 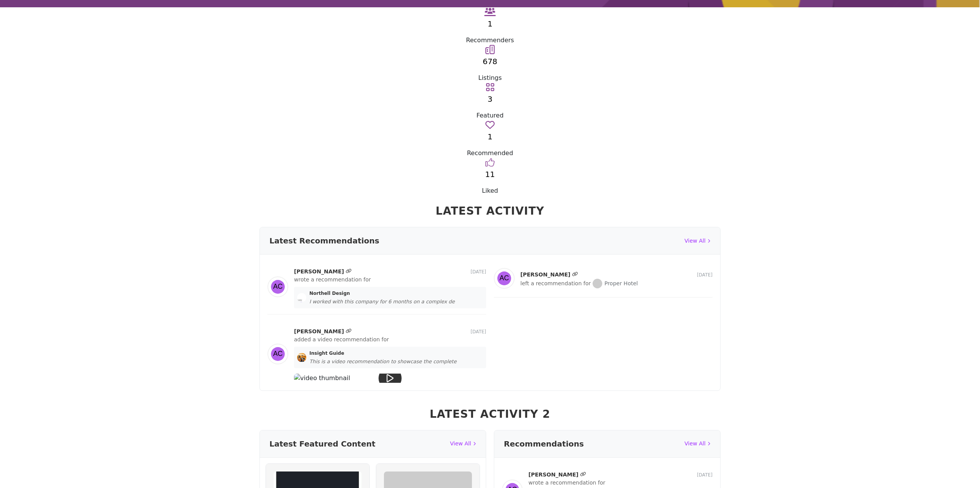 What do you see at coordinates (324, 241) in the screenshot?
I see `h3: Latest Recommendations` at bounding box center [324, 241].